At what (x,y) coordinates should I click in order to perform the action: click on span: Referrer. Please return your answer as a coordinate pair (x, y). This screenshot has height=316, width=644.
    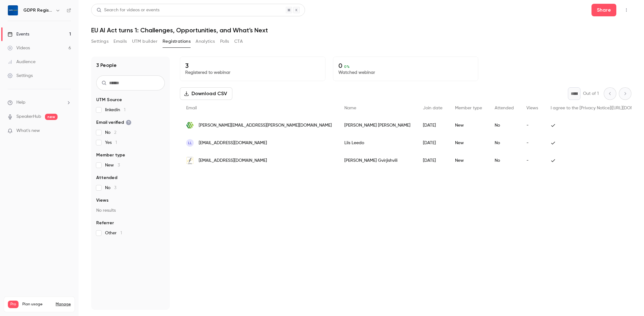
    Looking at the image, I should click on (105, 223).